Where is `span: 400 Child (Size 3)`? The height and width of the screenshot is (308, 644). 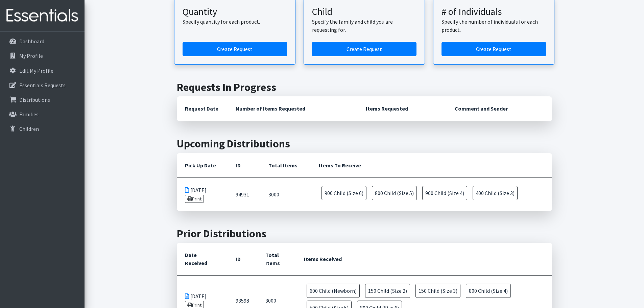
span: 400 Child (Size 3) is located at coordinates (495, 193).